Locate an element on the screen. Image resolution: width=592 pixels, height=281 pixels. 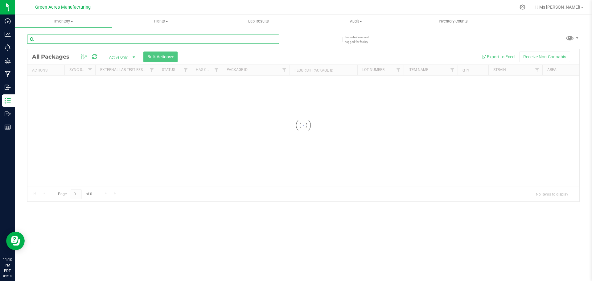
inline-svg: Reports is located at coordinates (8, 127).